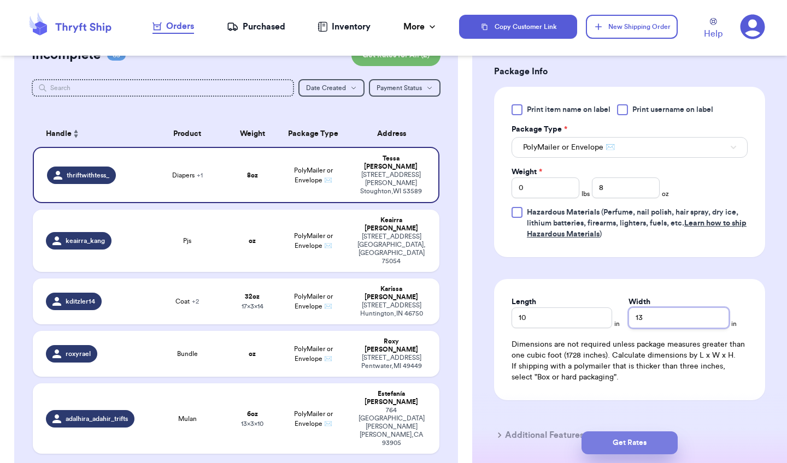 This screenshot has height=463, width=787. I want to click on button: Copy Customer Link, so click(518, 27).